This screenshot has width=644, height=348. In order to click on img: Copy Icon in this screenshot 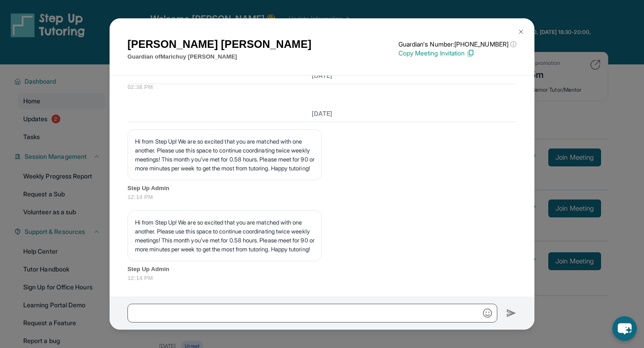, I will do `click(470, 53)`.